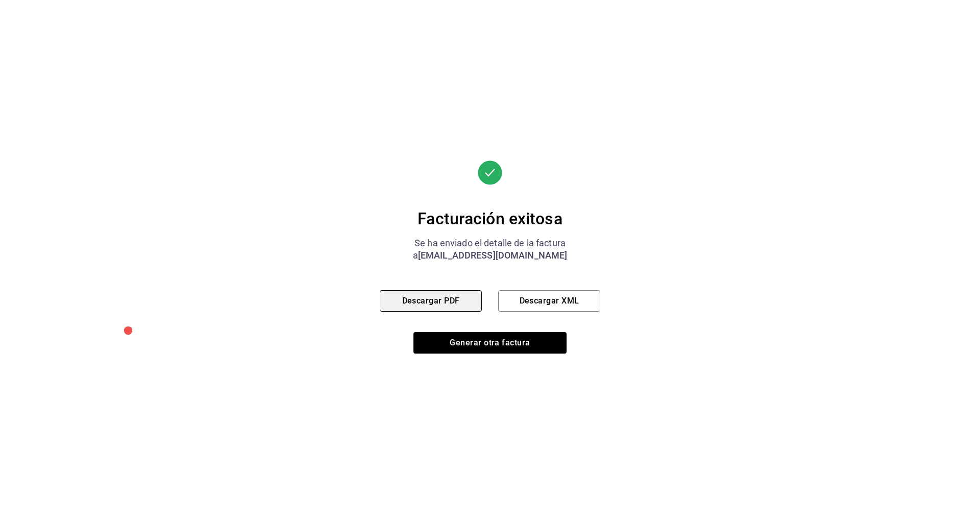 The width and height of the screenshot is (980, 514). What do you see at coordinates (490, 218) in the screenshot?
I see `div: Facturación exitosa` at bounding box center [490, 218].